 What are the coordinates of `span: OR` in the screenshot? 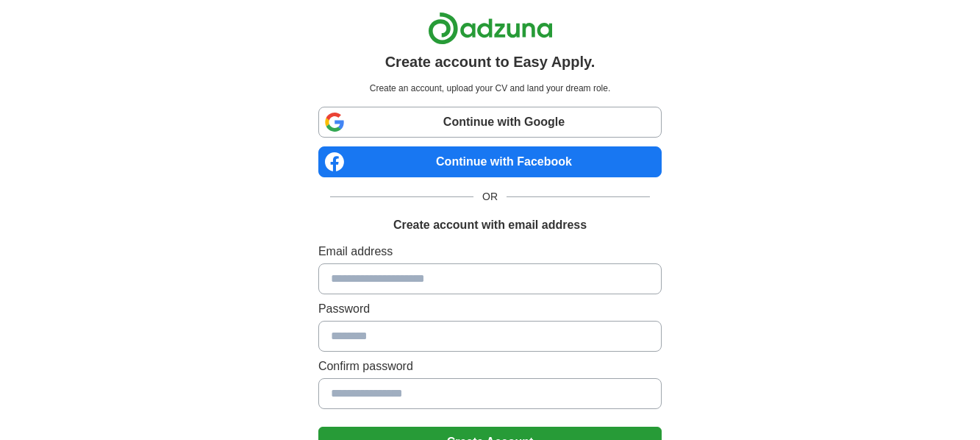 It's located at (489, 196).